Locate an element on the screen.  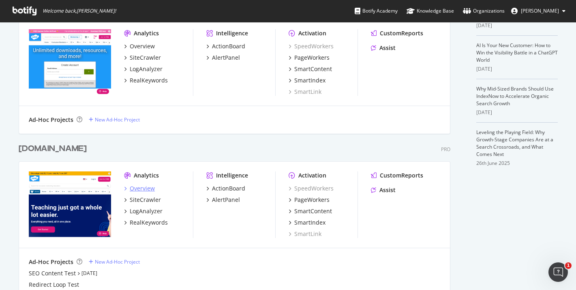
span: 1 is located at coordinates (569, 265).